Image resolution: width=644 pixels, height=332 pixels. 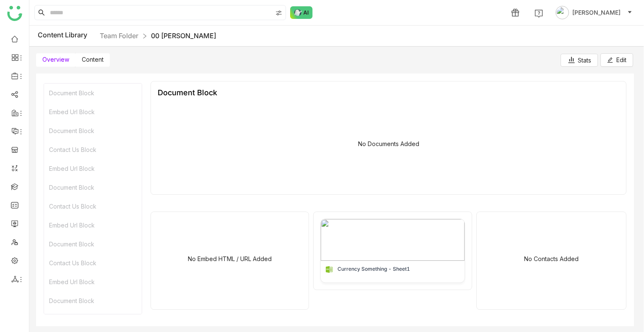 What do you see at coordinates (127, 35) in the screenshot?
I see `div: Content Library` at bounding box center [127, 35].